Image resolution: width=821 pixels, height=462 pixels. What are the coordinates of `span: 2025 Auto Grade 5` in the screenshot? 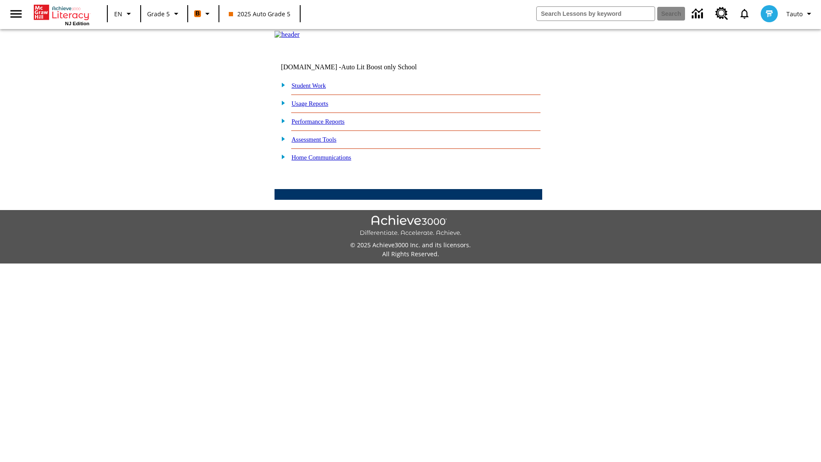 It's located at (260, 14).